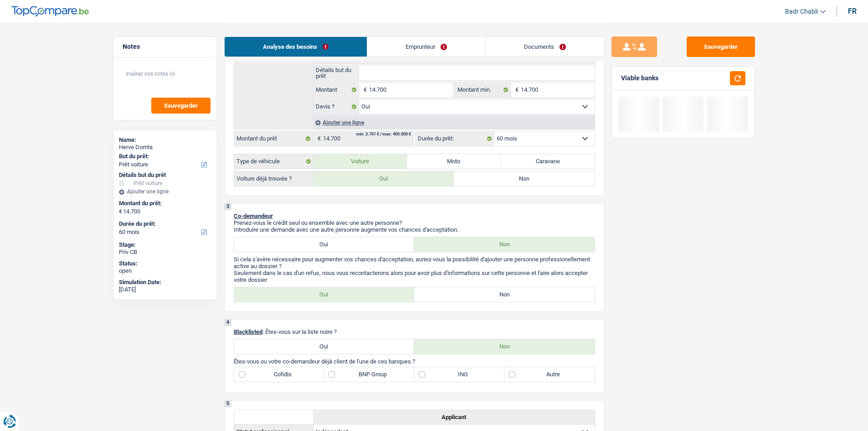  Describe the element at coordinates (50, 11) in the screenshot. I see `img: TopCompare Logo` at that location.